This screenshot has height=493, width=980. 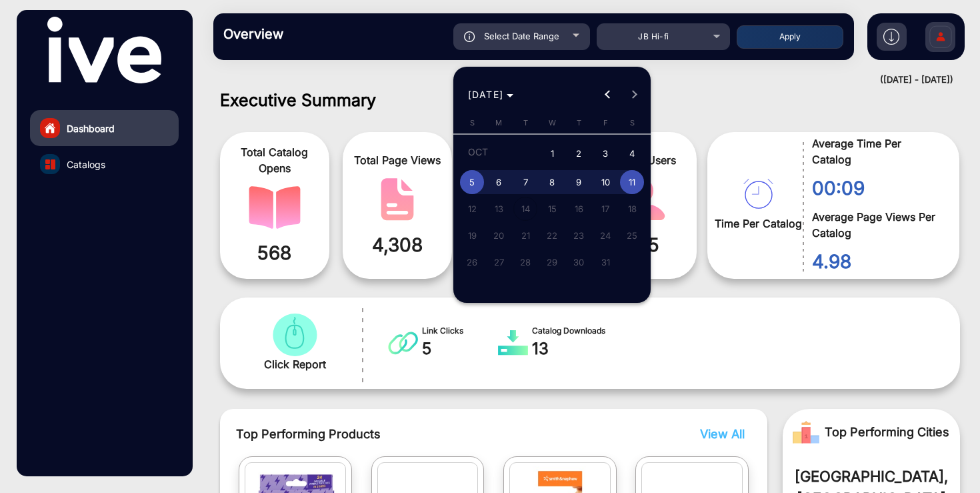 What do you see at coordinates (632, 182) in the screenshot?
I see `span: 11` at bounding box center [632, 182].